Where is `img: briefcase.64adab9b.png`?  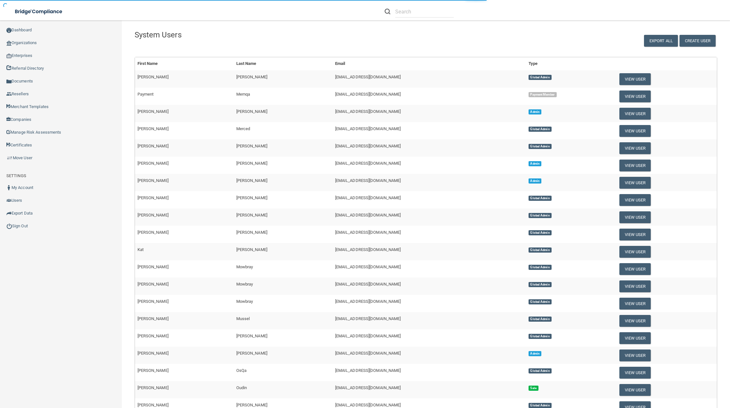 img: briefcase.64adab9b.png is located at coordinates (10, 158).